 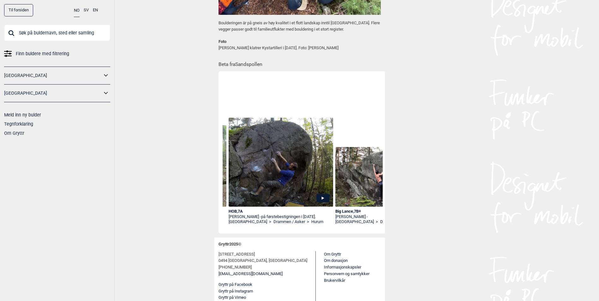 I want to click on button: Gryttr på Facebook, so click(x=235, y=285).